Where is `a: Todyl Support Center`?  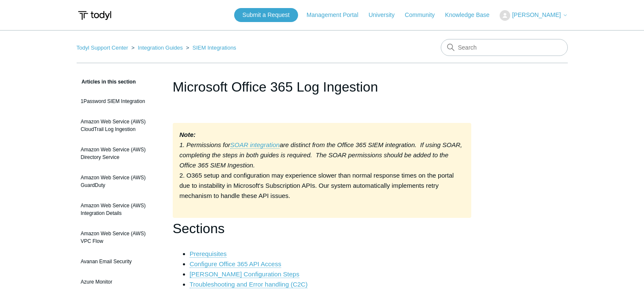
a: Todyl Support Center is located at coordinates (103, 47).